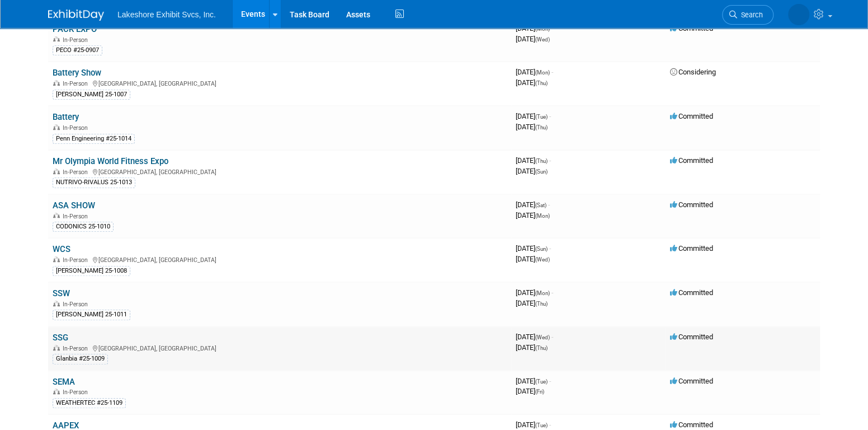 This screenshot has width=868, height=430. What do you see at coordinates (74, 205) in the screenshot?
I see `a: ASA SHOW` at bounding box center [74, 205].